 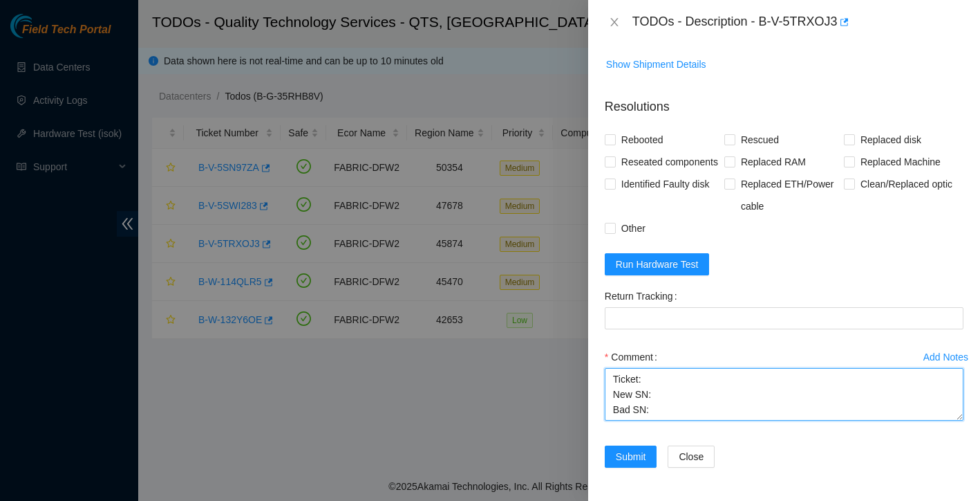 I want to click on span: Close, so click(x=691, y=456).